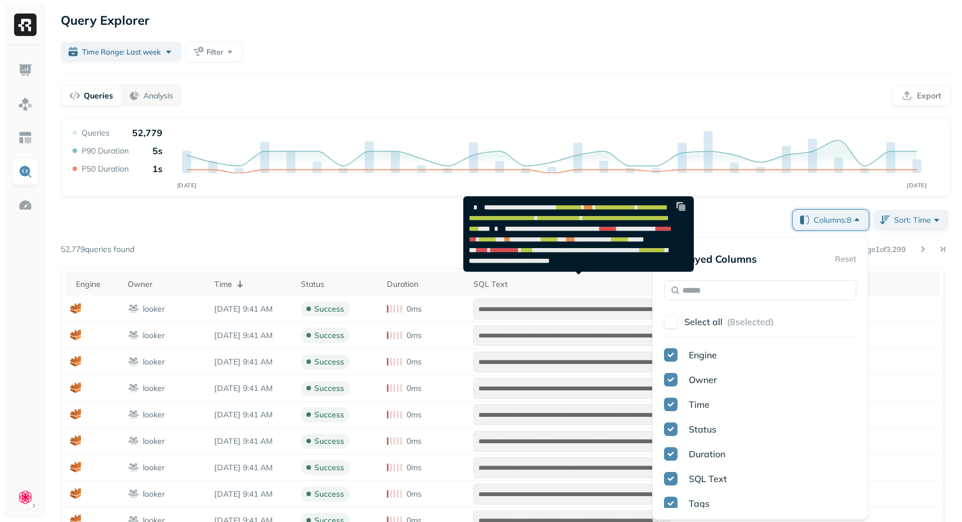 The height and width of the screenshot is (522, 962). What do you see at coordinates (25, 172) in the screenshot?
I see `img: Query Explorer` at bounding box center [25, 172].